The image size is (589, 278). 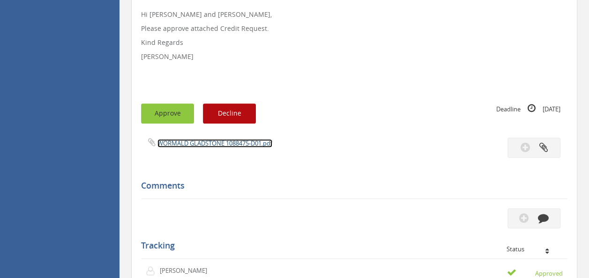 I want to click on small: Approved, so click(x=535, y=273).